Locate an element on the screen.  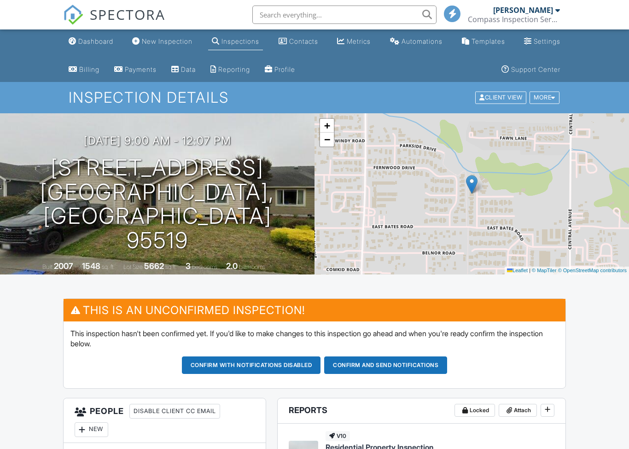
div: 2007 is located at coordinates (64, 266).